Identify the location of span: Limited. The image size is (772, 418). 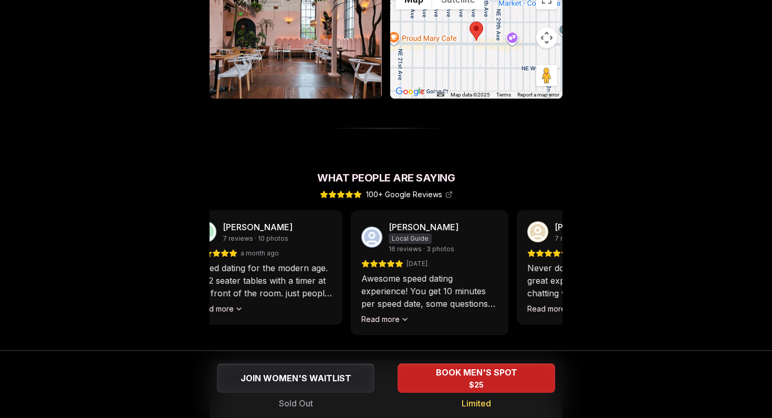
(476, 404).